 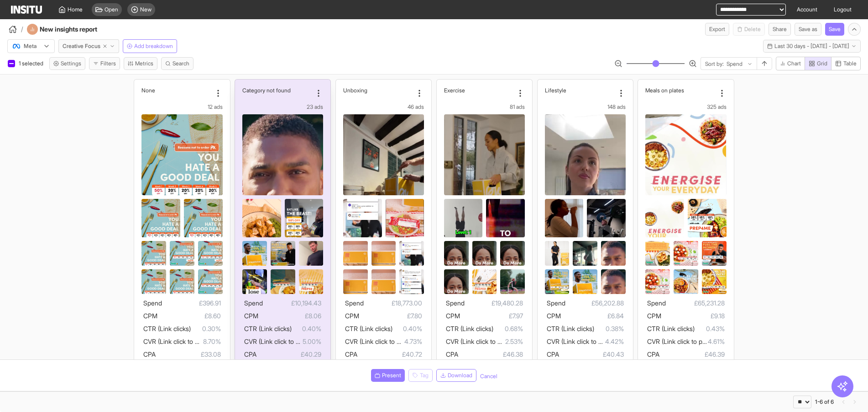 I want to click on button: Search, so click(x=177, y=64).